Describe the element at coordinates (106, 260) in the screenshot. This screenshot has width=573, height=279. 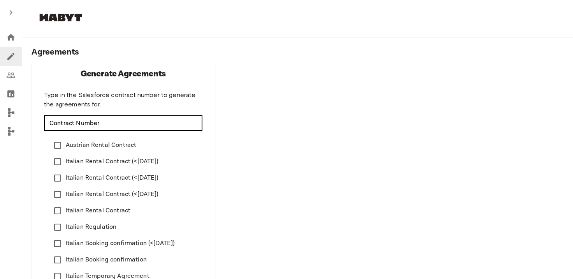
I see `span: Italian Booking confirmation` at that location.